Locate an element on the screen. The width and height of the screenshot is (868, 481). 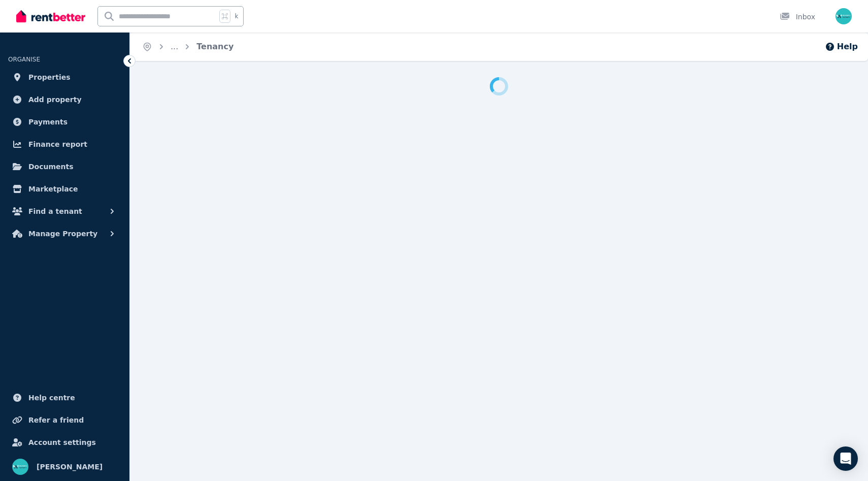
a: Account settings is located at coordinates (65, 443).